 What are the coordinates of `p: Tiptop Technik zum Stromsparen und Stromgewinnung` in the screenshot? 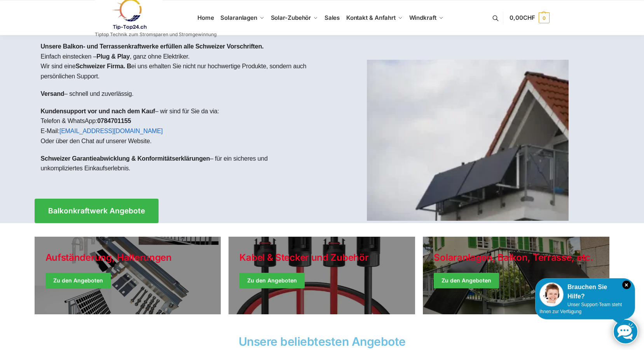 It's located at (156, 34).